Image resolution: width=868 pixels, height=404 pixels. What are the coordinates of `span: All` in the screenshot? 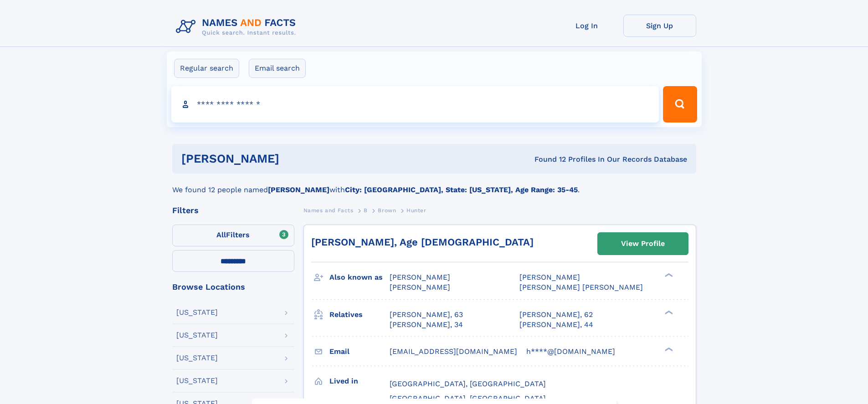 It's located at (221, 234).